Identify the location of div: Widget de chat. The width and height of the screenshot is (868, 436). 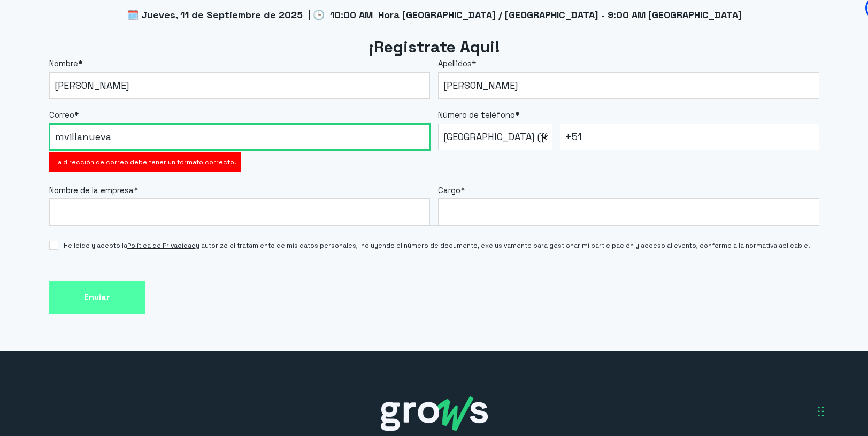
(772, 361).